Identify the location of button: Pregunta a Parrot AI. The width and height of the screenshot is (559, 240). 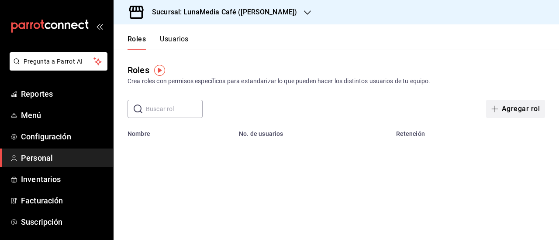
(58, 62).